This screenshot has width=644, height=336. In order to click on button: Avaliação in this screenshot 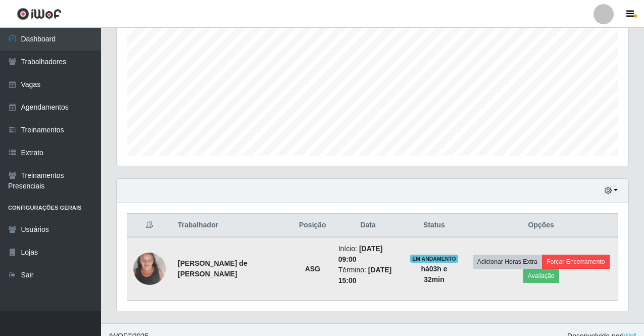, I will do `click(541, 276)`.